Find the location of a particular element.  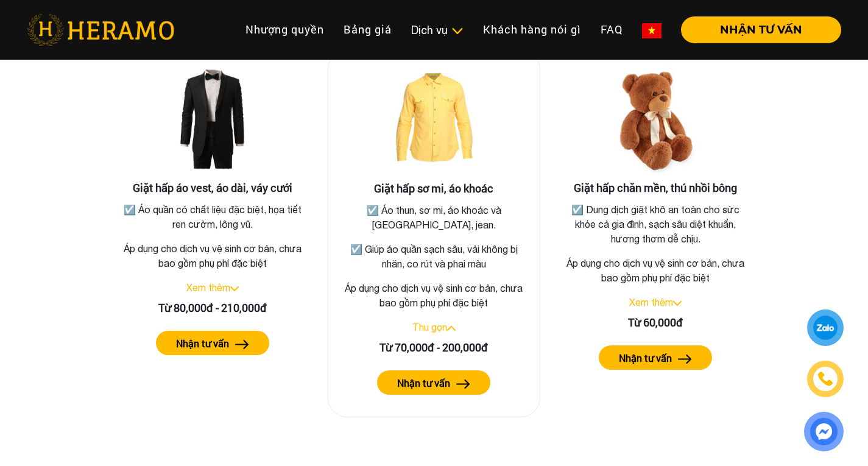

a: Nhượng quyền is located at coordinates (285, 29).